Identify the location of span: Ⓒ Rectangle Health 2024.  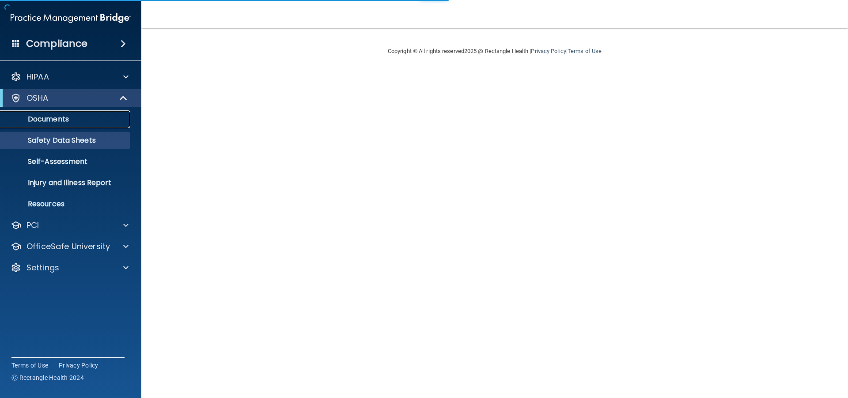
(48, 378).